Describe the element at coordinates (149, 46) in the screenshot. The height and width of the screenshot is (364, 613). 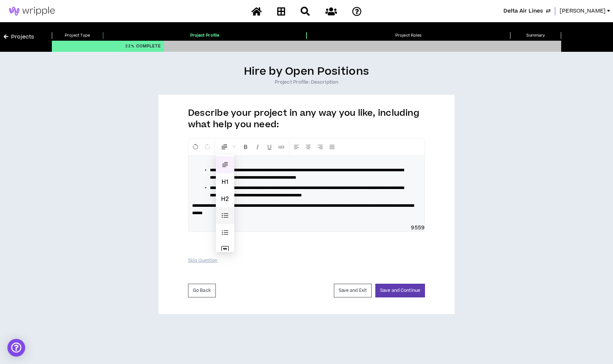
I see `span: Complete` at that location.